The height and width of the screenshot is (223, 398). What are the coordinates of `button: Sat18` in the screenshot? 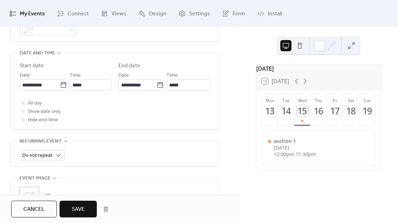 It's located at (351, 110).